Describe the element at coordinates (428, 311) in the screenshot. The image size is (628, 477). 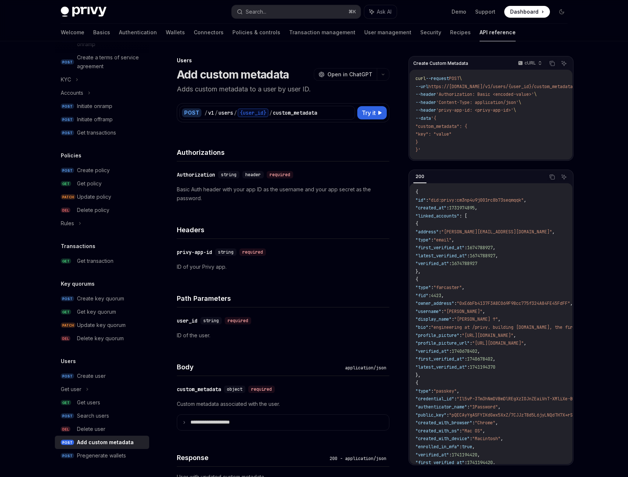
I see `span: "username"` at that location.